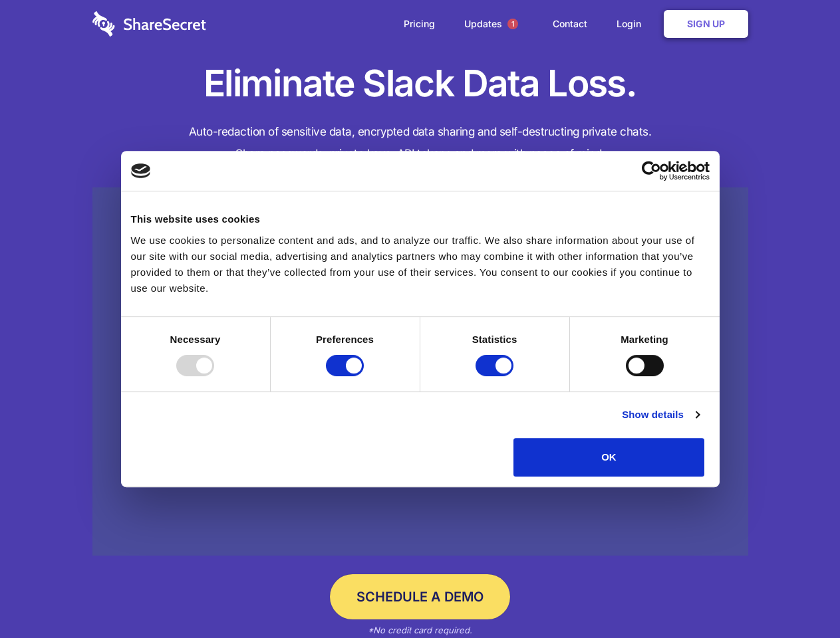 This screenshot has width=840, height=638. What do you see at coordinates (421, 220) in the screenshot?
I see `div: This website uses cookies` at bounding box center [421, 220].